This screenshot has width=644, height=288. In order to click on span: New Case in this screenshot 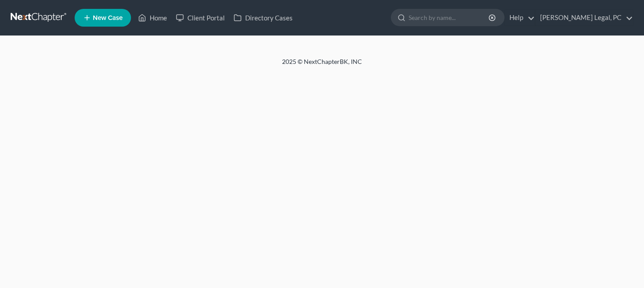, I will do `click(107, 18)`.